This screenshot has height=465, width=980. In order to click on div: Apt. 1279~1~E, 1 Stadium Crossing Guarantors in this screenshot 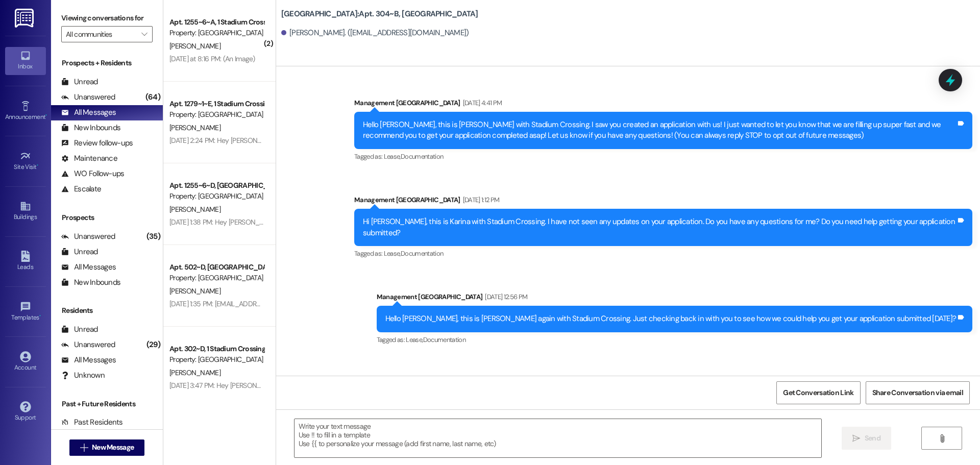, I will do `click(216, 104)`.